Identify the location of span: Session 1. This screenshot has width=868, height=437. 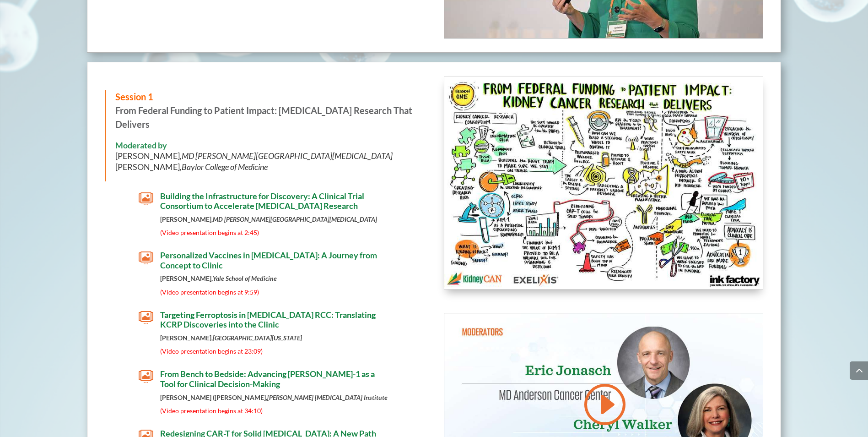
(134, 96).